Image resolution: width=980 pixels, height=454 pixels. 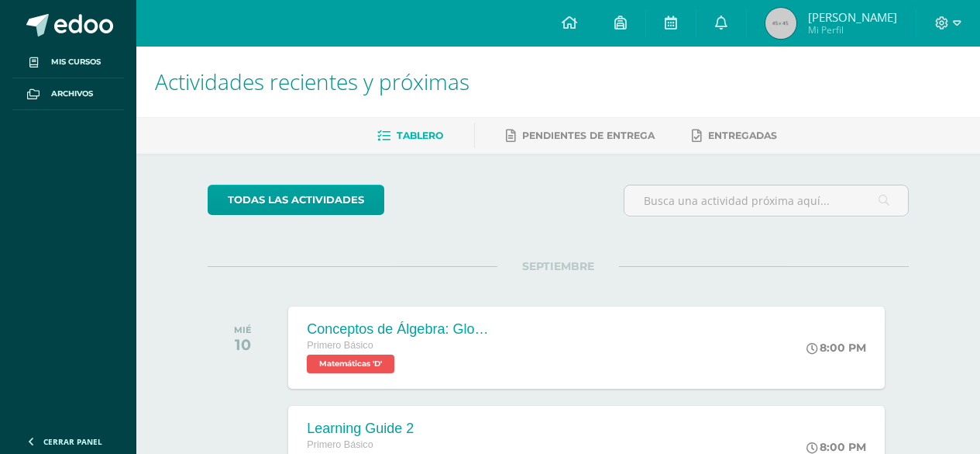 I want to click on span: Entregadas, so click(x=743, y=135).